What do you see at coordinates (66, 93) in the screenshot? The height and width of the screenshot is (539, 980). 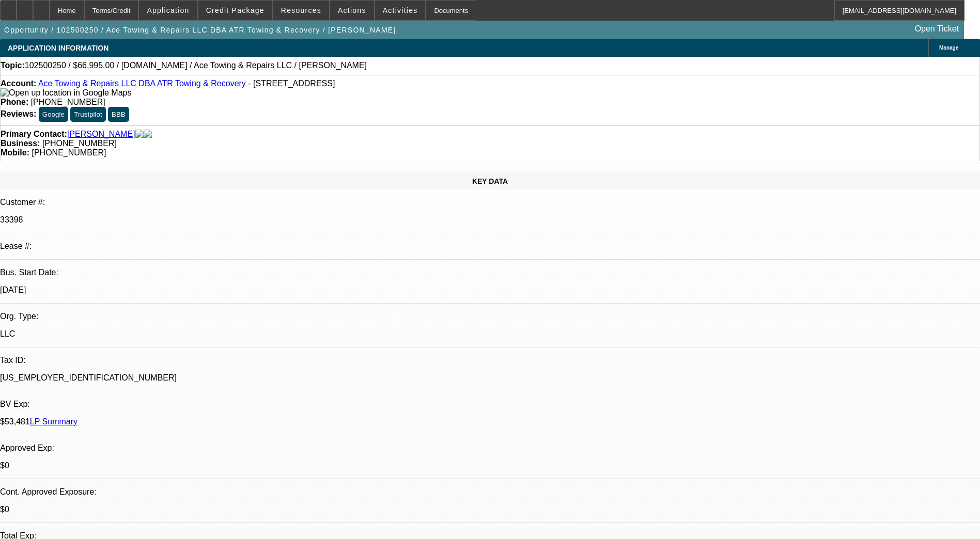 I see `img: Open up location in Google Maps` at bounding box center [66, 93].